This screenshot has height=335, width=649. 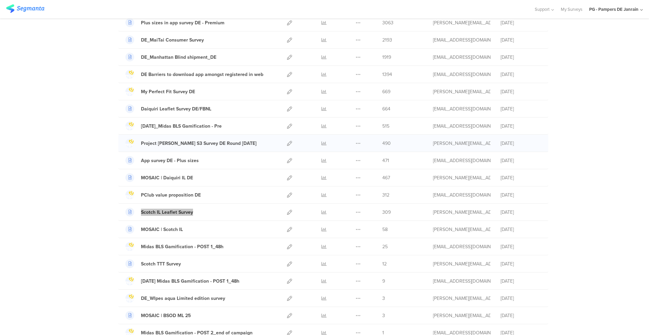 What do you see at coordinates (171, 195) in the screenshot?
I see `div: PClub value proposition DE` at bounding box center [171, 195].